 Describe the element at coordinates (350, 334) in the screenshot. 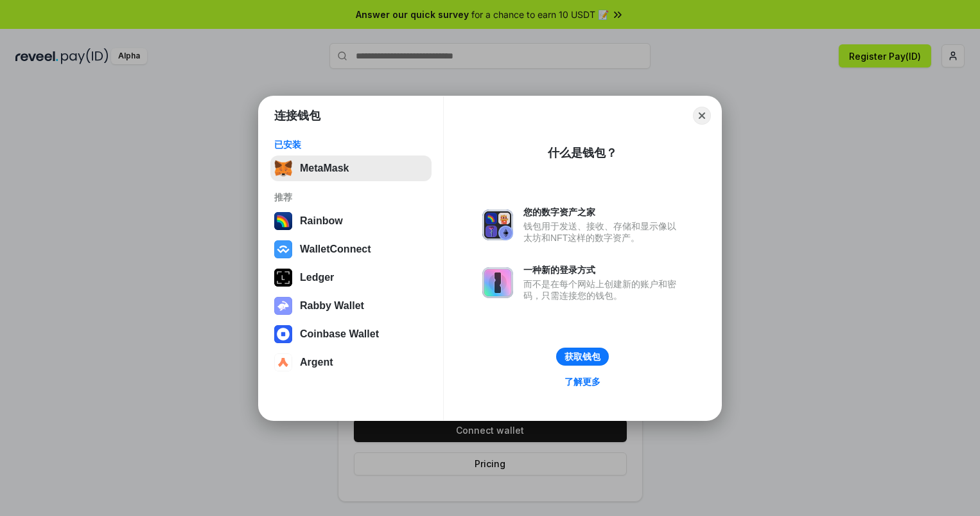

I see `button: Coinbase Wallet` at that location.